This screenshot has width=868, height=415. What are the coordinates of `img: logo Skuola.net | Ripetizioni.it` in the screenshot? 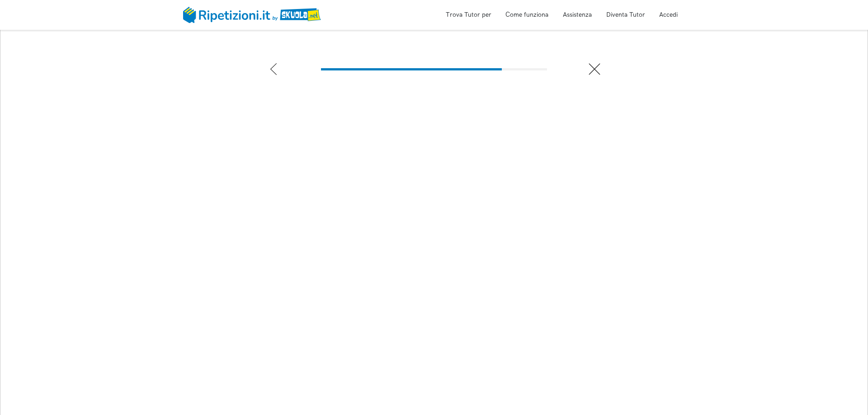 It's located at (252, 15).